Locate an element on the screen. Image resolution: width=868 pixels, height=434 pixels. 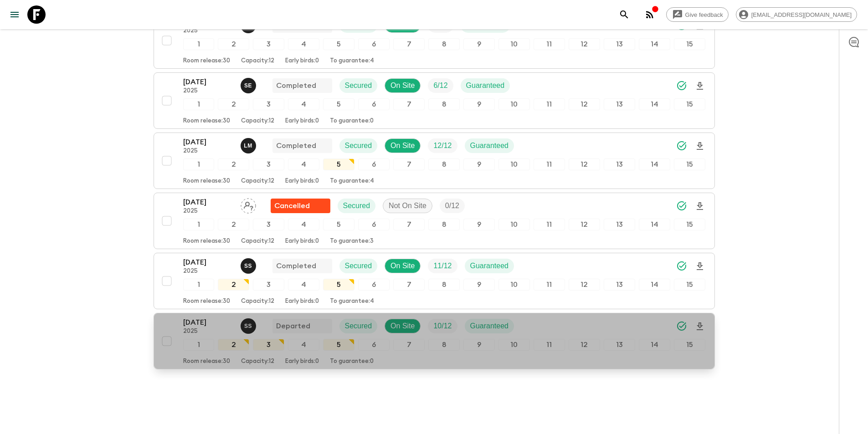
p: Not On Site is located at coordinates (408, 206).